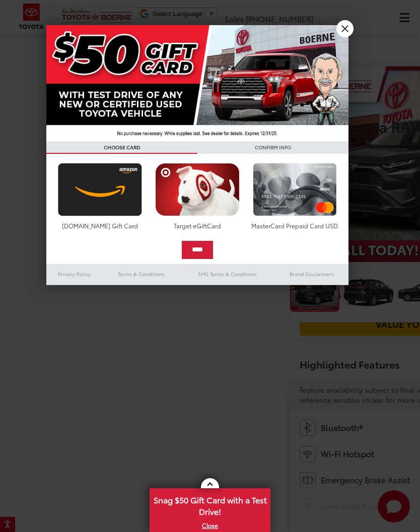  What do you see at coordinates (74, 274) in the screenshot?
I see `a: Privacy Policy` at bounding box center [74, 274].